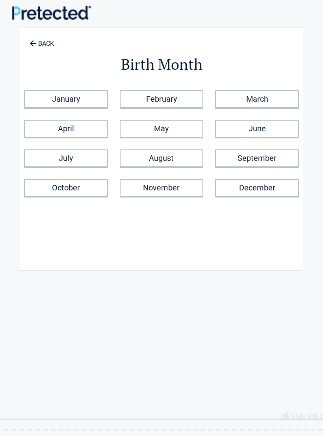  Describe the element at coordinates (162, 64) in the screenshot. I see `h2: Birth Month` at that location.